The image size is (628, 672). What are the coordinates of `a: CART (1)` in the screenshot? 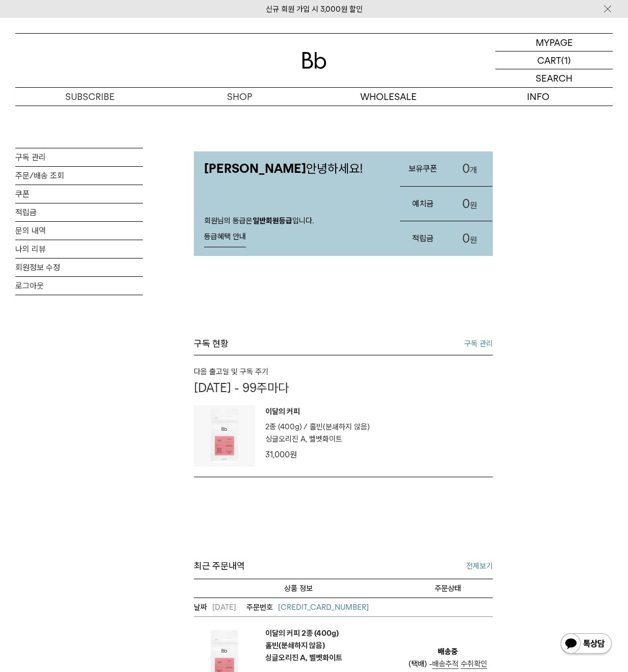 It's located at (554, 60).